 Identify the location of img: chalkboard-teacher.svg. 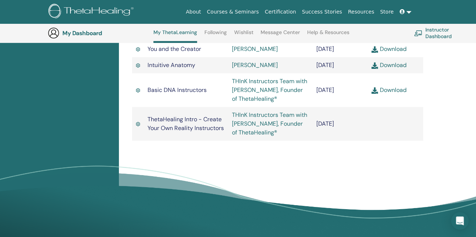
(418, 33).